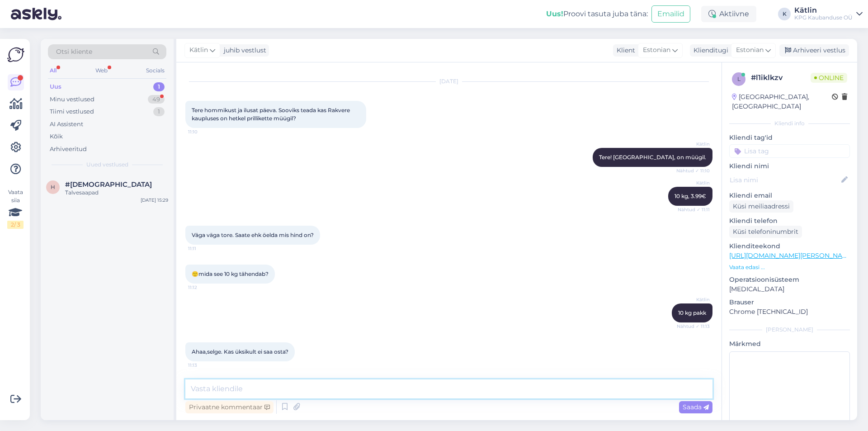 This screenshot has width=868, height=431. What do you see at coordinates (72, 111) in the screenshot?
I see `div: Tiimi vestlused` at bounding box center [72, 111].